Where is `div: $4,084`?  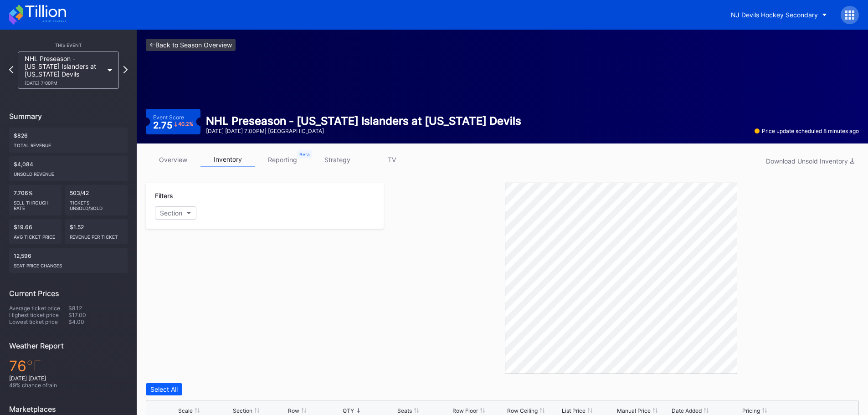 div: $4,084 is located at coordinates (68, 169).